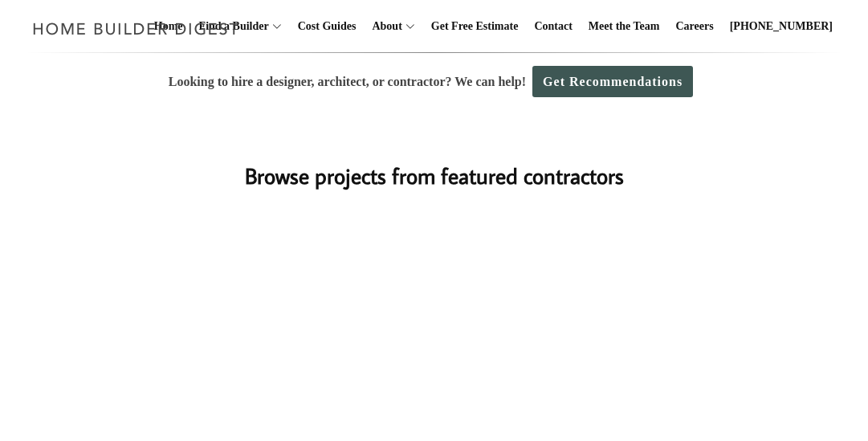 This screenshot has width=868, height=441. Describe the element at coordinates (383, 26) in the screenshot. I see `a: About` at that location.